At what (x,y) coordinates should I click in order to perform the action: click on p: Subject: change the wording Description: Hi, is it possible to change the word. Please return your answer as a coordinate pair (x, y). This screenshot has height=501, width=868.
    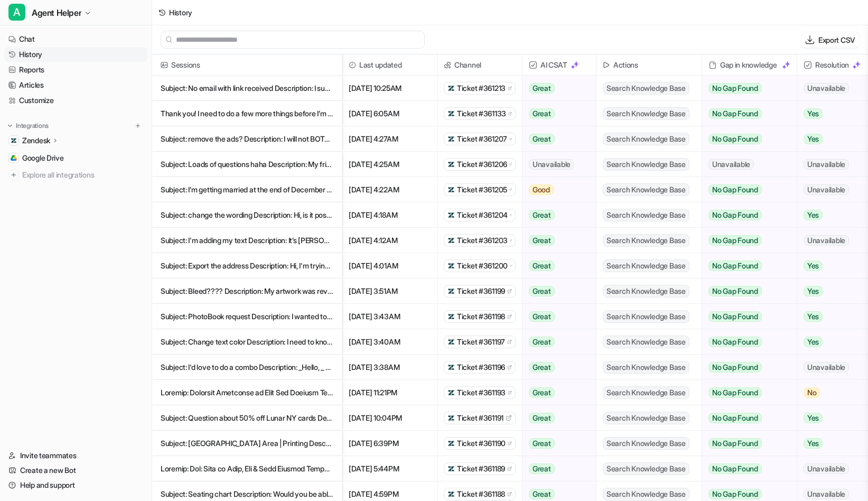
    Looking at the image, I should click on (246, 215).